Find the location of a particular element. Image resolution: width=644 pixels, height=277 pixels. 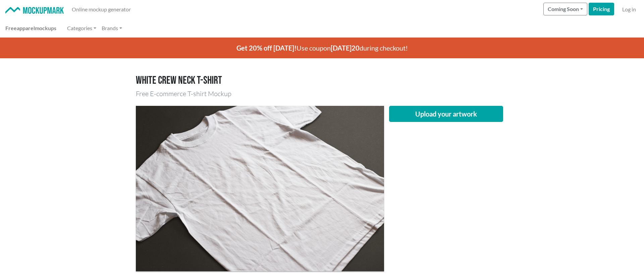

a: Online mockup generator is located at coordinates (101, 9).